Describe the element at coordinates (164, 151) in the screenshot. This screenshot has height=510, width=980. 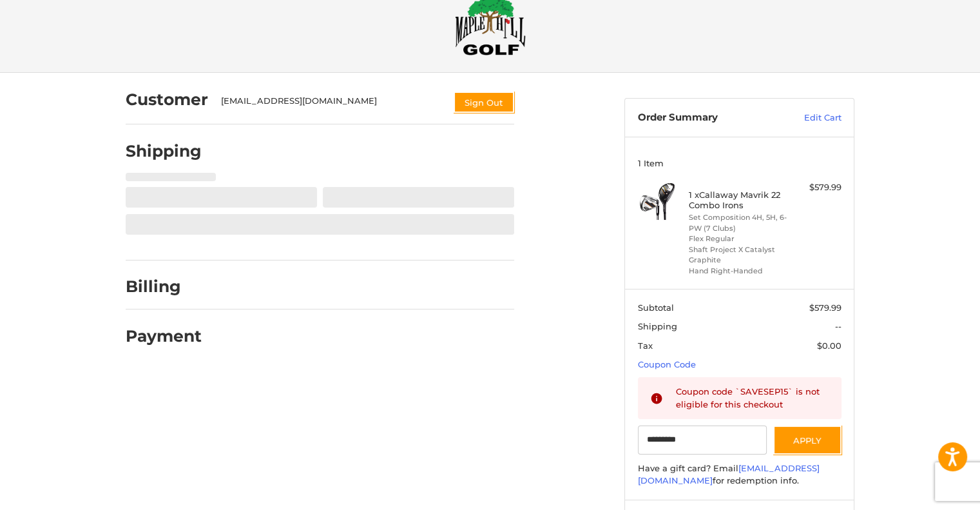
I see `h2: Shipping` at that location.